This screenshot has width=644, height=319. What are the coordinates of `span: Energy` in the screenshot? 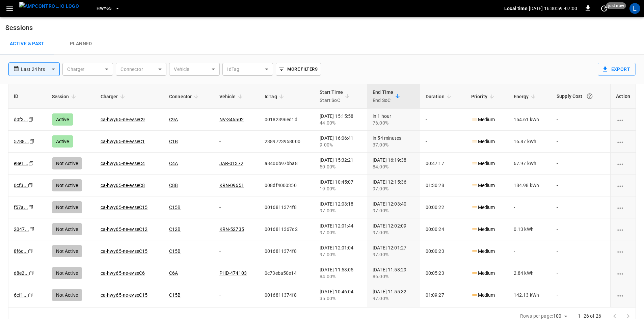 It's located at (525, 96).